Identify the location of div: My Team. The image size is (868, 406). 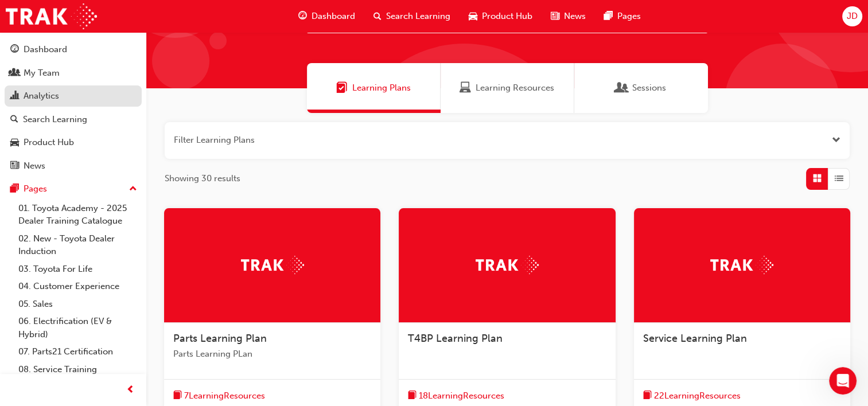
(41, 73).